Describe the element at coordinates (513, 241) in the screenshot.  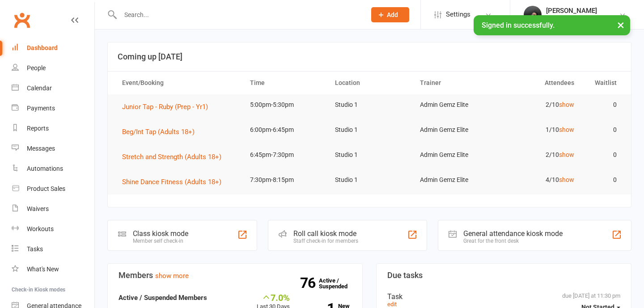
I see `div: Great for the front desk` at that location.